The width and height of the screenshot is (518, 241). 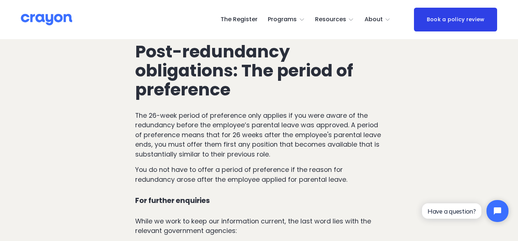 I want to click on span: Have a question?, so click(x=36, y=17).